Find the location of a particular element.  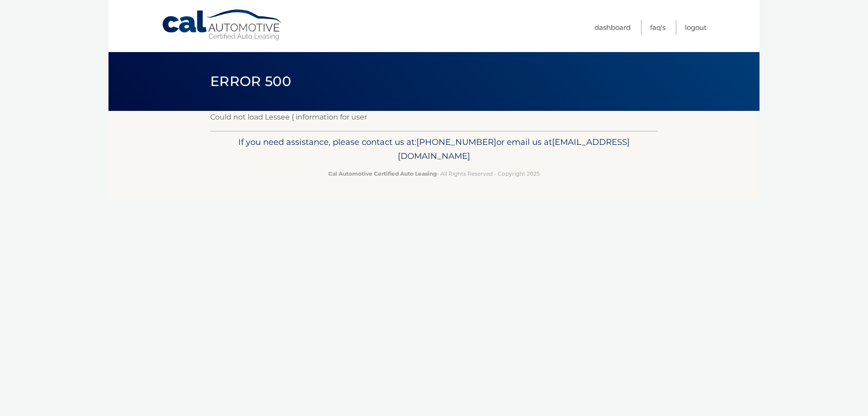

a: Dashboard is located at coordinates (613, 27).